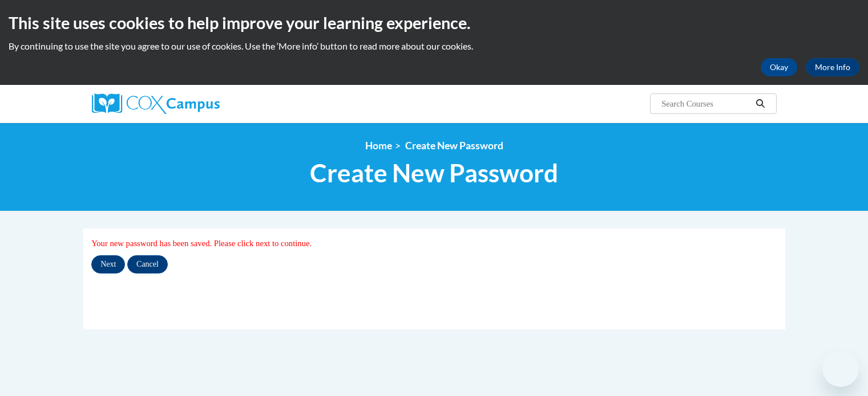 The width and height of the screenshot is (868, 396). I want to click on h2: This site uses cookies to help improve your learning experience., so click(434, 23).